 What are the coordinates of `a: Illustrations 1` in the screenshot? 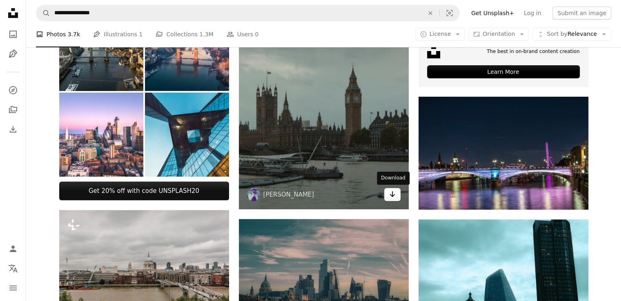 It's located at (118, 34).